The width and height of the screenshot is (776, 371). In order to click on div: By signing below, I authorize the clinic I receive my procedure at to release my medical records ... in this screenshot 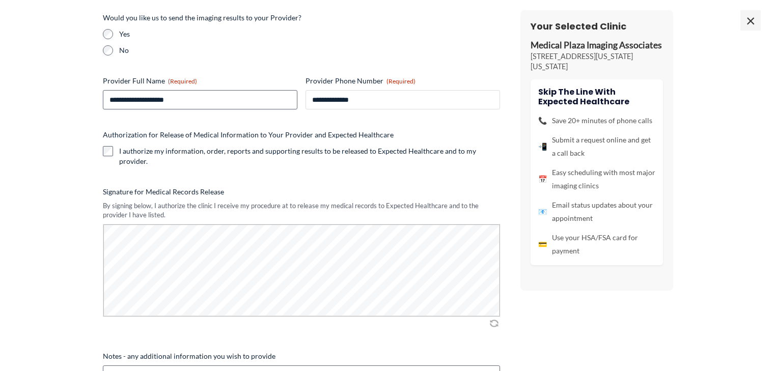, I will do `click(302, 210)`.